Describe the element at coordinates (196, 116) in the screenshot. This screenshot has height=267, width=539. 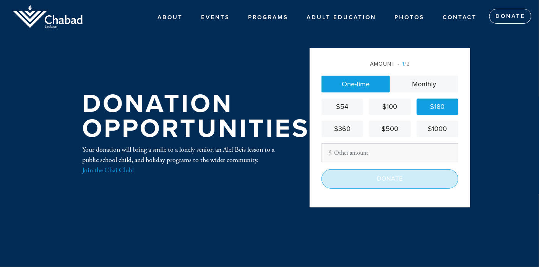
I see `h1: Donation Opportunities` at that location.